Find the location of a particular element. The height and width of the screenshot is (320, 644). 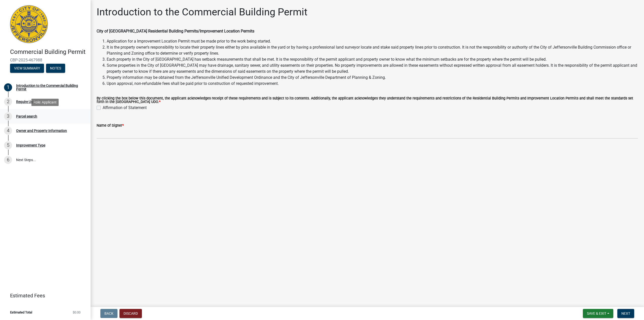

button: Save & Exit is located at coordinates (598, 313).